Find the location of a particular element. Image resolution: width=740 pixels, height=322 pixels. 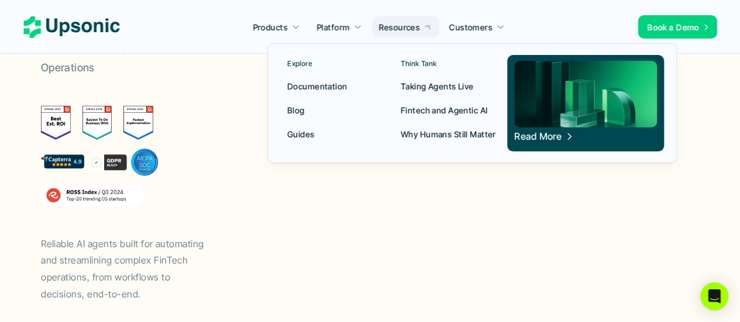

p: Think Tank is located at coordinates (419, 64).